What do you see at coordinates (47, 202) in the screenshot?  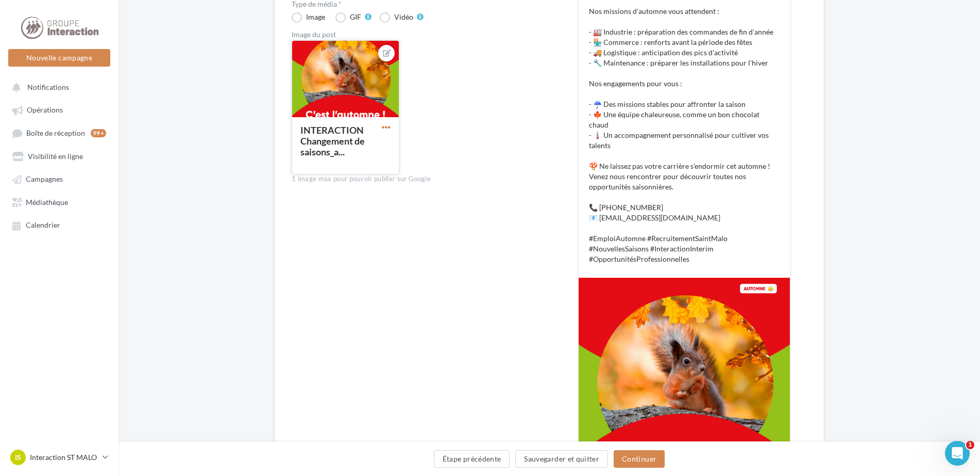 I see `span: Médiathèque` at bounding box center [47, 202].